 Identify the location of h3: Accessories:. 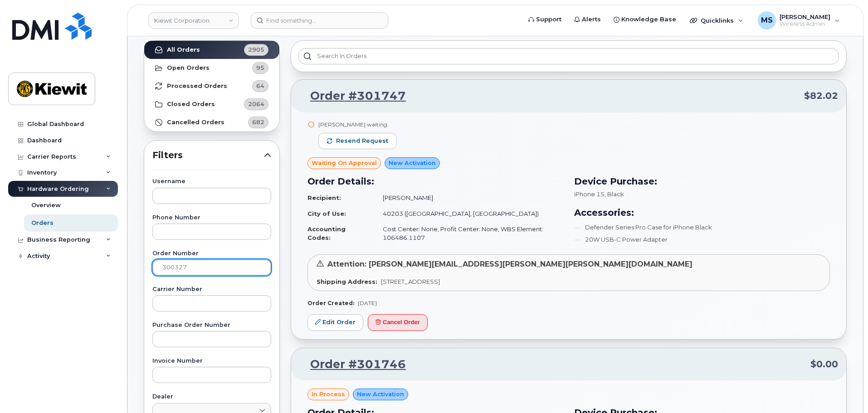
(702, 213).